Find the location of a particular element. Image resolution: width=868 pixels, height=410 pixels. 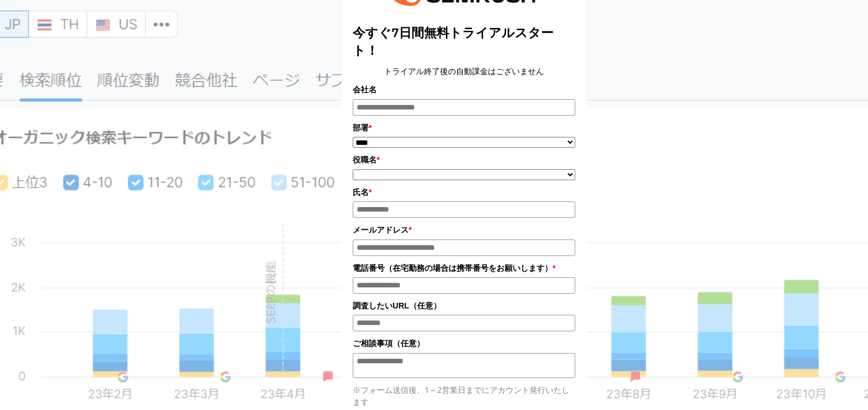

label: 会社名 is located at coordinates (464, 90).